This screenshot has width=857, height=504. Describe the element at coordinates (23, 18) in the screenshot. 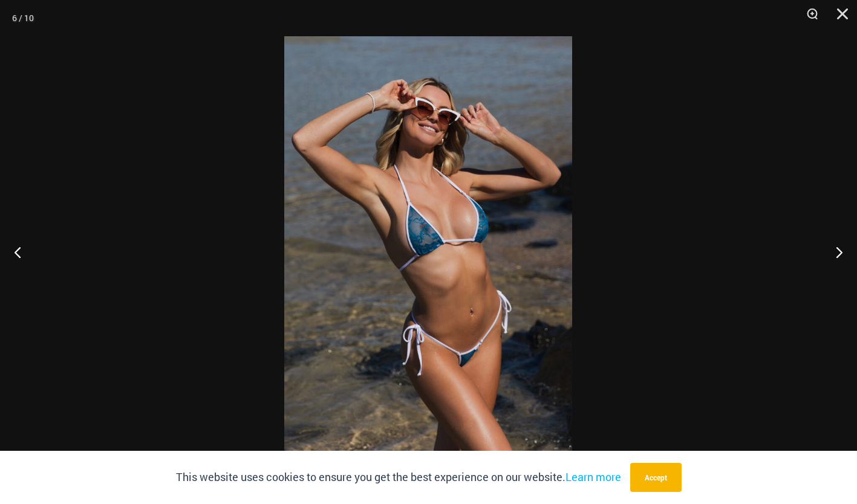

I see `div: 6 / 10` at that location.